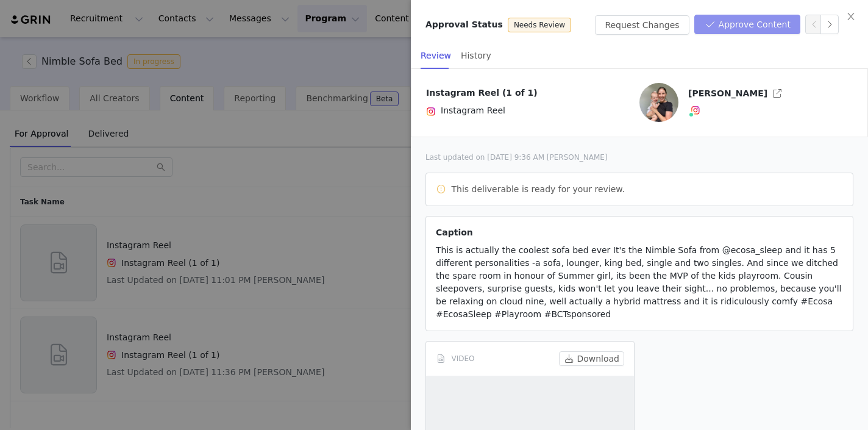 The height and width of the screenshot is (430, 868). Describe the element at coordinates (463, 358) in the screenshot. I see `span: VIDEO` at that location.